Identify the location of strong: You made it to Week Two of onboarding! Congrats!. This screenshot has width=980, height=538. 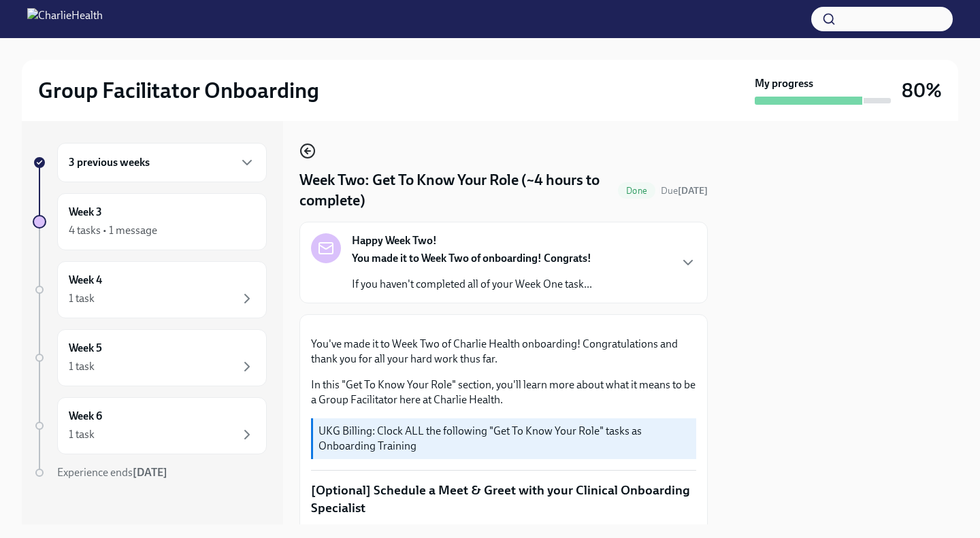
(471, 258).